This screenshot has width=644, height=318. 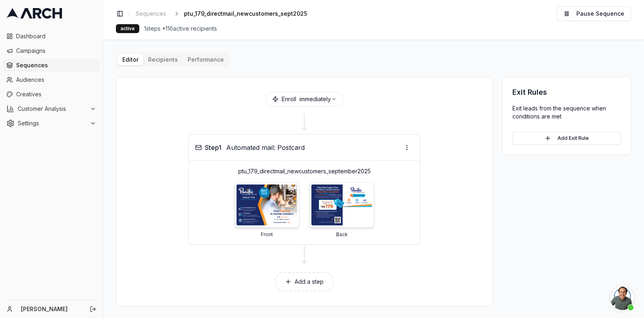 What do you see at coordinates (267, 235) in the screenshot?
I see `p: Front` at bounding box center [267, 235].